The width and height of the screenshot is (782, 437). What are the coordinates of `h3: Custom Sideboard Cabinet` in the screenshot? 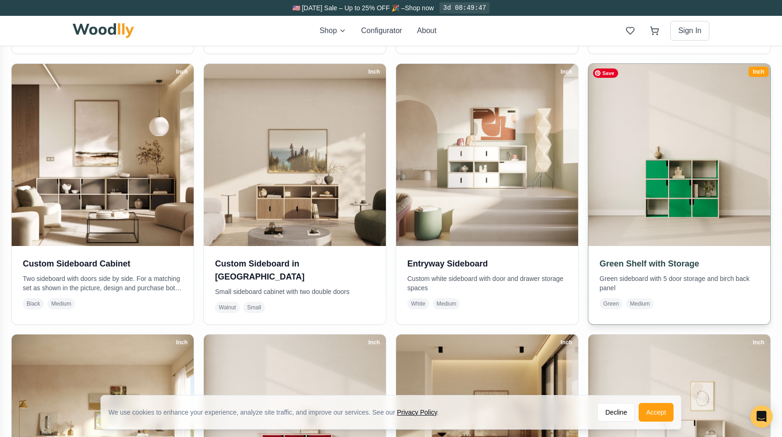 It's located at (102, 264).